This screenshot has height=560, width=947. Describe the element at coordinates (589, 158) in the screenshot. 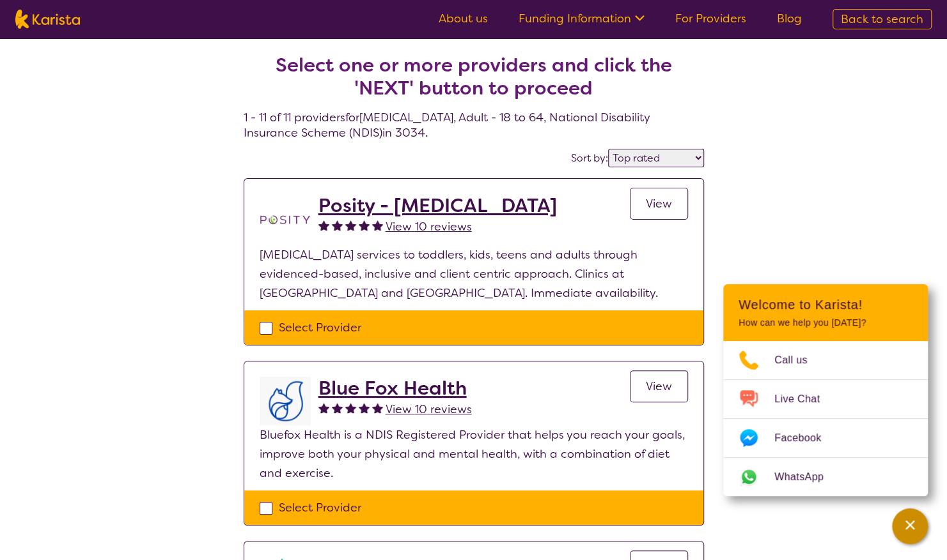

I see `label: Sort by:` at that location.